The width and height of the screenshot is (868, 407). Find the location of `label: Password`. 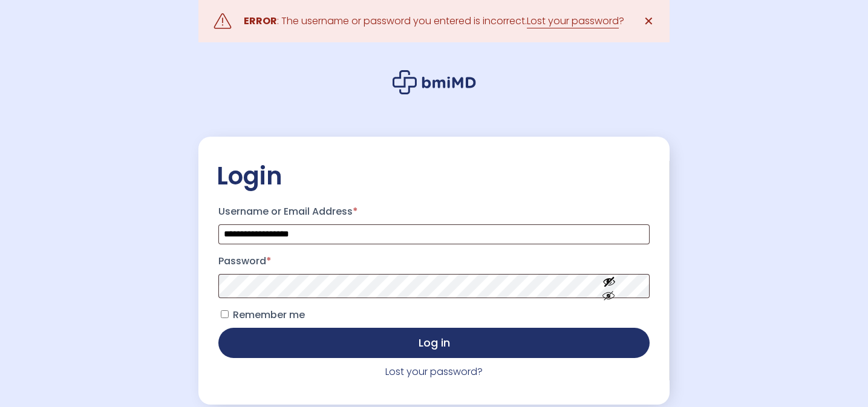

label: Password is located at coordinates (434, 261).